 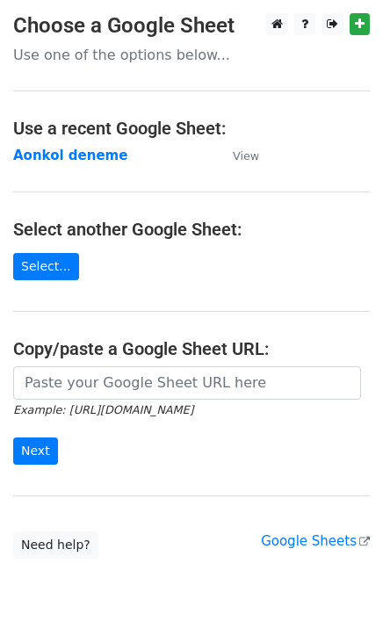 I want to click on h3: Choose a Google Sheet, so click(x=192, y=25).